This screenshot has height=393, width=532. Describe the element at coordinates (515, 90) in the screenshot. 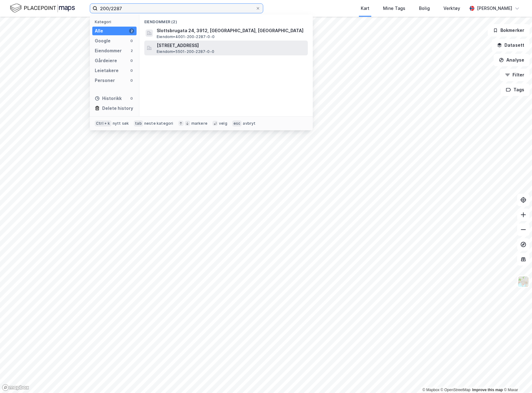

I see `button: Tags` at that location.